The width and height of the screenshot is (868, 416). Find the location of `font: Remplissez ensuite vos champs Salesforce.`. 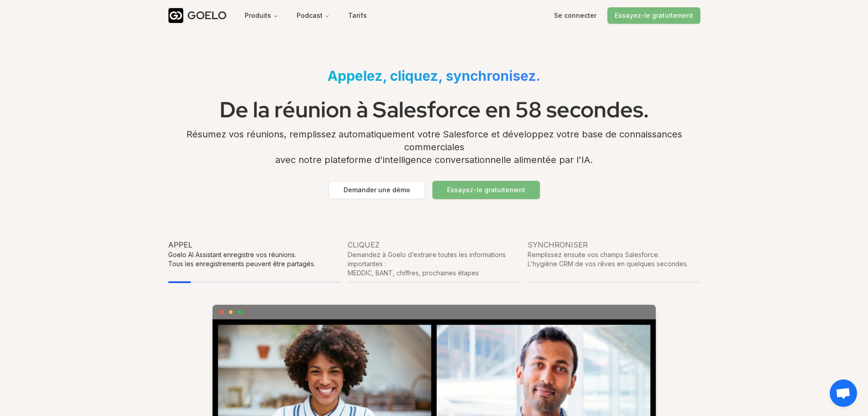

font: Remplissez ensuite vos champs Salesforce. is located at coordinates (593, 254).